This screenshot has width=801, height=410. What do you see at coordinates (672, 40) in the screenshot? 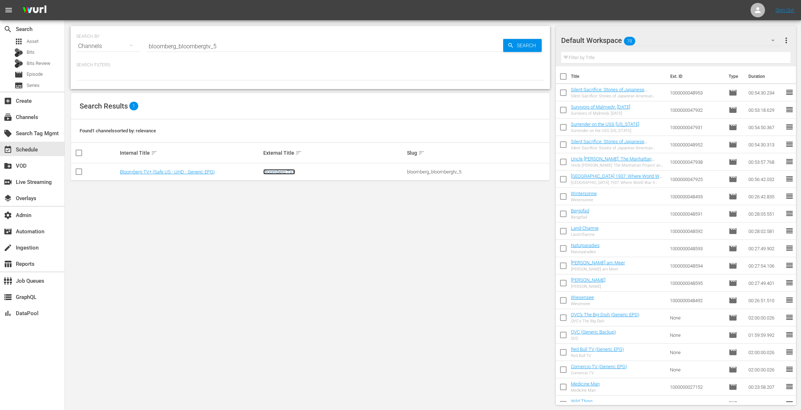
I see `div: Default Workspace` at bounding box center [672, 40].